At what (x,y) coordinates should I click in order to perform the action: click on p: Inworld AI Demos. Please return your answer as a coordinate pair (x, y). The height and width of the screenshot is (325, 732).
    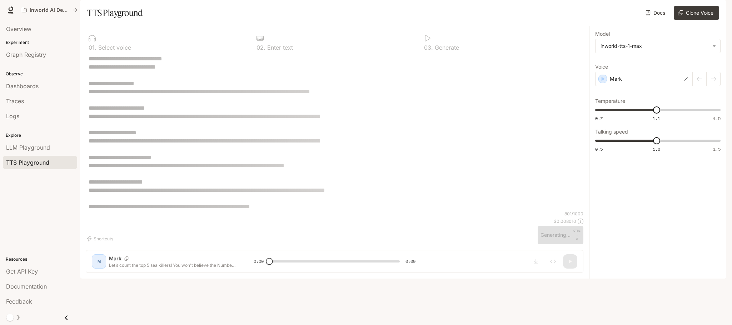
    Looking at the image, I should click on (50, 10).